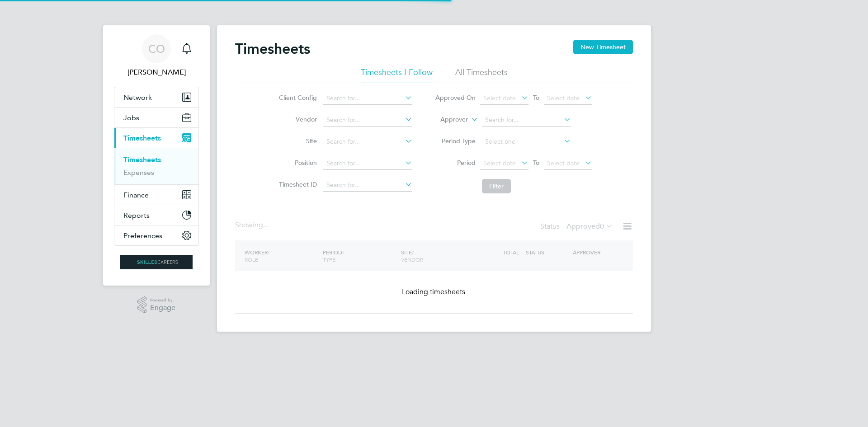 Image resolution: width=868 pixels, height=427 pixels. What do you see at coordinates (590, 227) in the screenshot?
I see `label: Approved` at bounding box center [590, 227].